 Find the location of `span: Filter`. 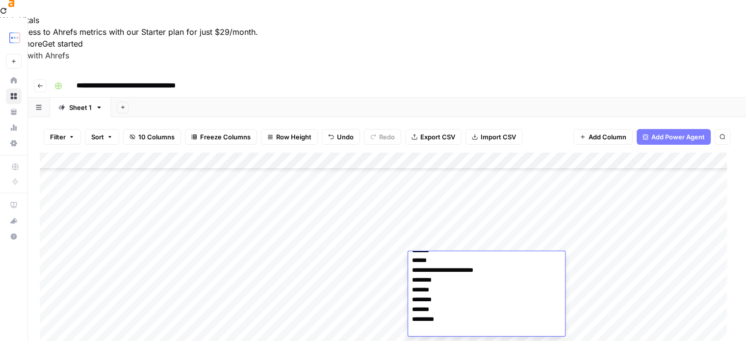

span: Filter is located at coordinates (58, 137).